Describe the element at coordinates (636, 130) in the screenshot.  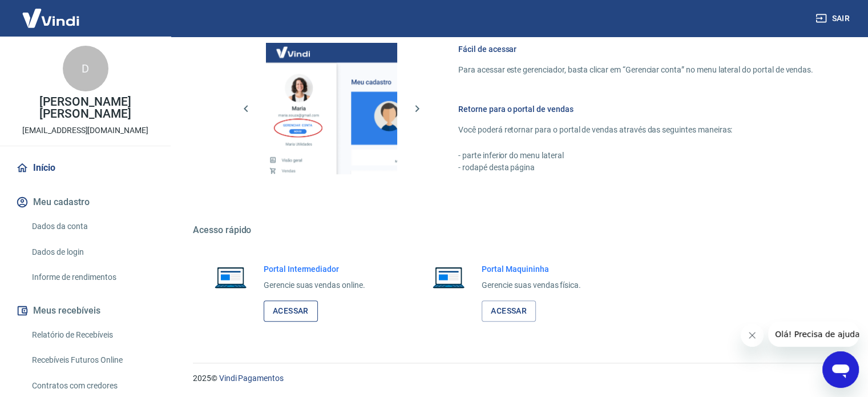
I see `p: Você poderá retornar para o portal de vendas através das seguintes maneiras:` at that location.